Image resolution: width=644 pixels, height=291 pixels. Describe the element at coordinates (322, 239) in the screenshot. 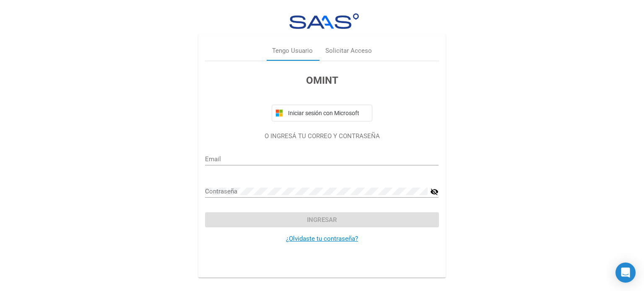

I see `a: ¿Olvidaste tu contraseña?` at that location.